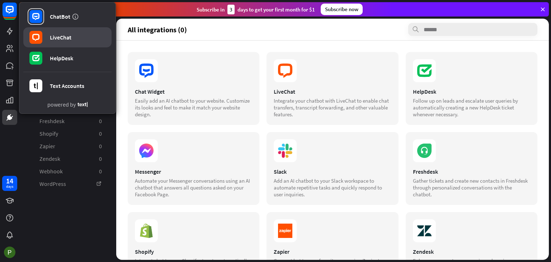  Describe the element at coordinates (68, 184) in the screenshot. I see `a: WordPress` at that location.